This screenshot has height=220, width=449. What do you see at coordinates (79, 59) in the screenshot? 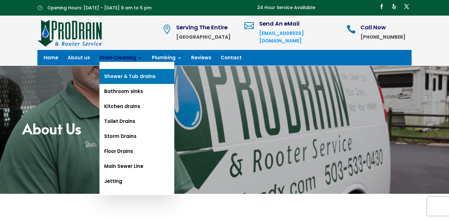
I see `a: About us` at bounding box center [79, 59].